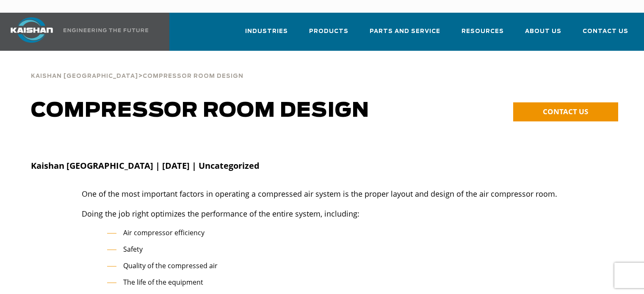 The width and height of the screenshot is (644, 294). What do you see at coordinates (170, 266) in the screenshot?
I see `span: Quality of the compressed air` at bounding box center [170, 266].